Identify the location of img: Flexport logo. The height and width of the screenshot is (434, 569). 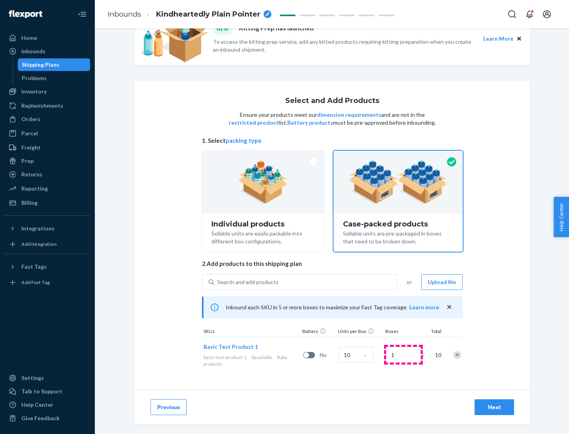
(25, 14).